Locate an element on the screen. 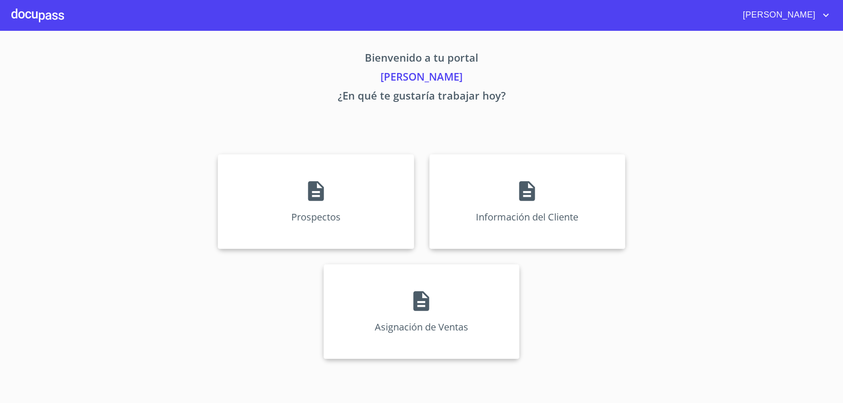 The height and width of the screenshot is (403, 843). p: ¿En qué te gustaría trabajar hoy? is located at coordinates (422, 97).